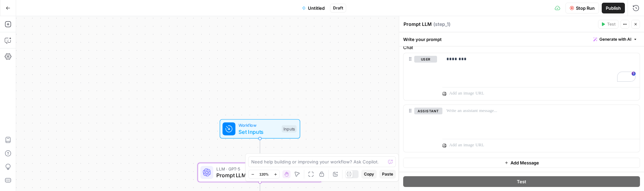  What do you see at coordinates (369, 174) in the screenshot?
I see `button: Copy` at bounding box center [369, 174].